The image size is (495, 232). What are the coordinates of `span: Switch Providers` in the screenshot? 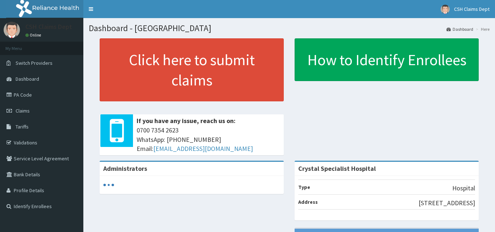 It's located at (34, 63).